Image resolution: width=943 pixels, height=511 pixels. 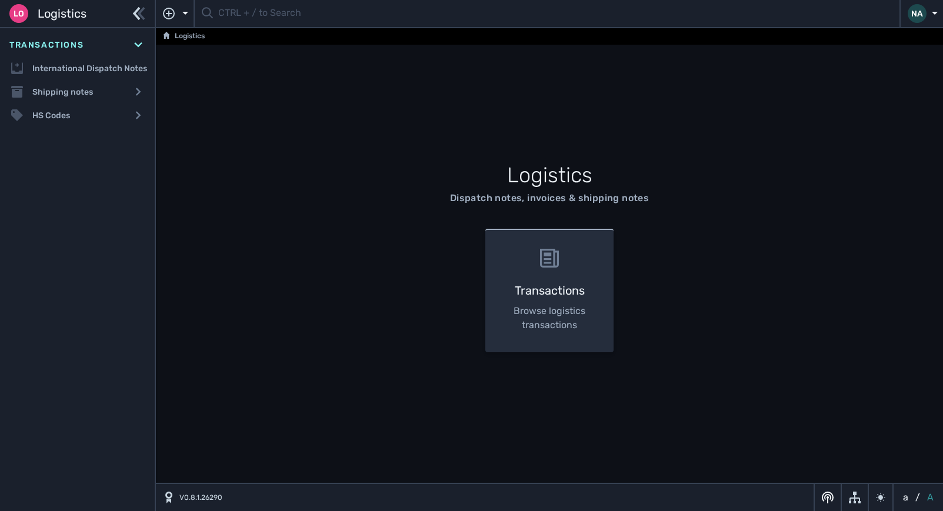 What do you see at coordinates (930, 498) in the screenshot?
I see `button: A` at bounding box center [930, 498].